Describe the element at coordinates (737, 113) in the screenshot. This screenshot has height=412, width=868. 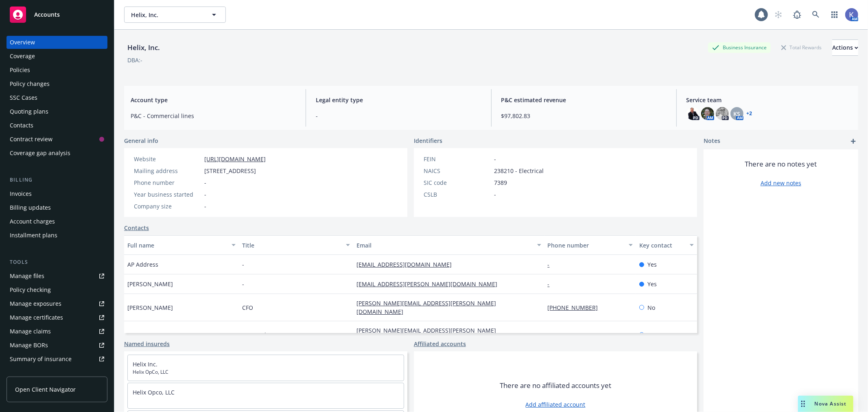
I see `span: KS` at that location.